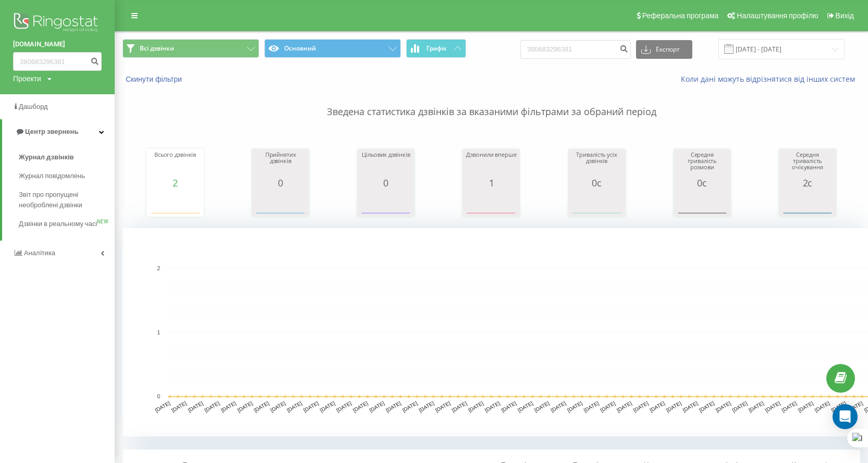 This screenshot has height=463, width=868. I want to click on a: Коли дані можуть відрізнятися вiд інших систем, so click(770, 79).